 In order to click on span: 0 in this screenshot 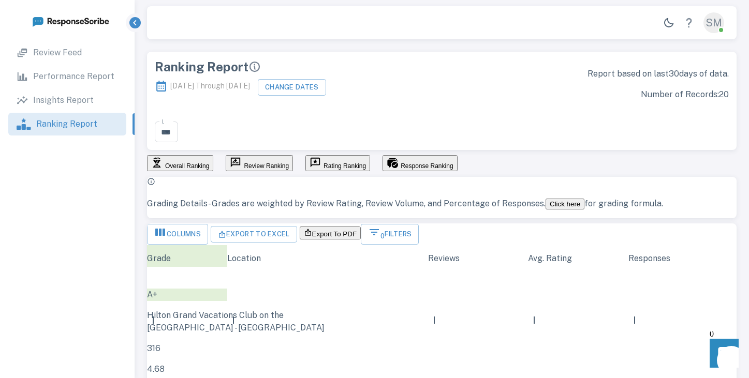, I will do `click(383, 236)`.